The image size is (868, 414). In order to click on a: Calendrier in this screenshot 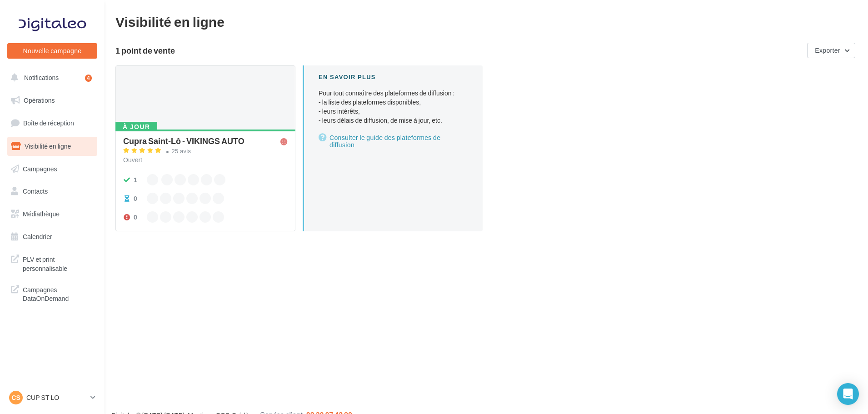, I will do `click(52, 236)`.